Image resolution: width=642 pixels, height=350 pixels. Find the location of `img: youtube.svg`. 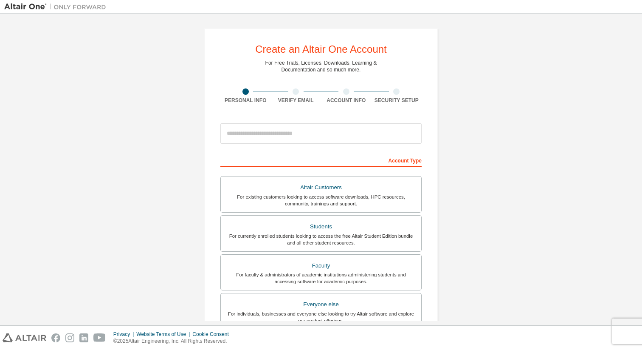

img: youtube.svg is located at coordinates (99, 337).